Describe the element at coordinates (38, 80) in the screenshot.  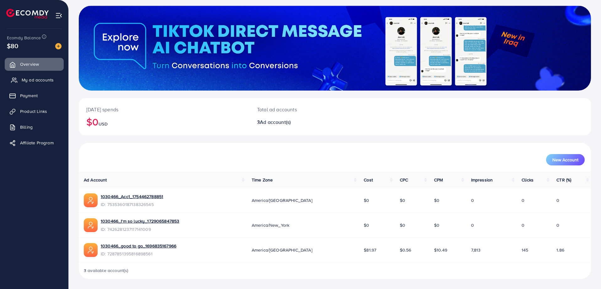
I see `span: My ad accounts` at that location.